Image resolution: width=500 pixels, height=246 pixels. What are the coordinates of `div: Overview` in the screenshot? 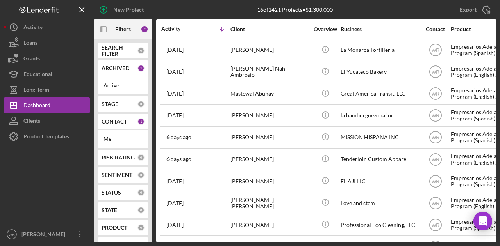 It's located at (325, 29).